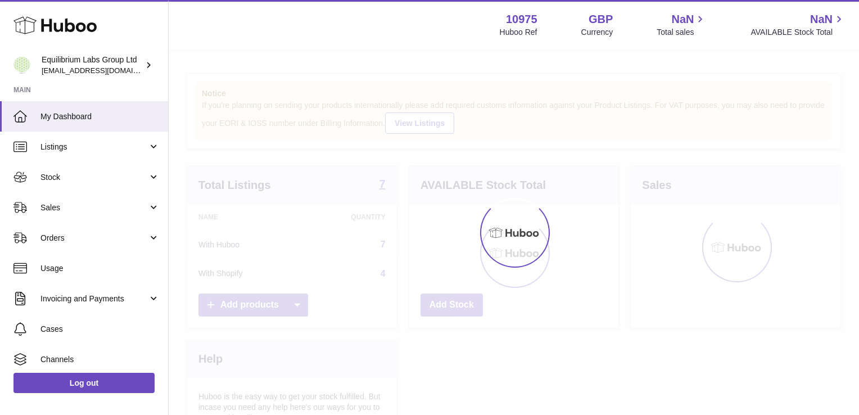 The width and height of the screenshot is (859, 415). Describe the element at coordinates (518, 32) in the screenshot. I see `div: Huboo Ref` at that location.